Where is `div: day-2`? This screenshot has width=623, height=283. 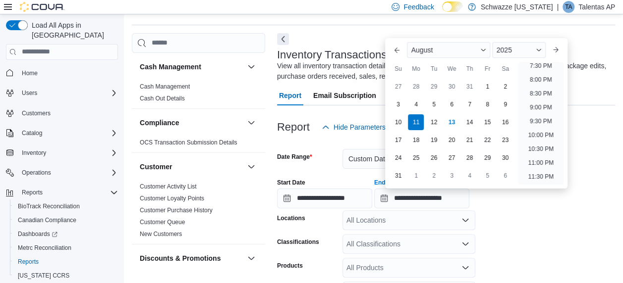
div: day-2 is located at coordinates (505, 87).